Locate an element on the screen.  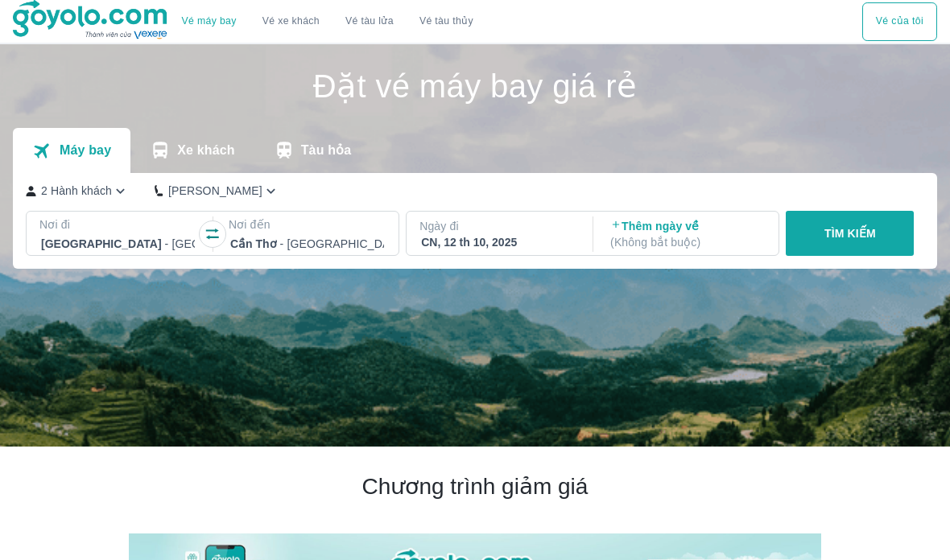
button: 2 Hành khách is located at coordinates (77, 191).